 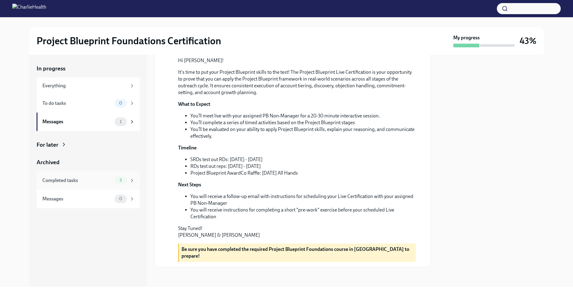 I want to click on a: Messages0, so click(x=88, y=199).